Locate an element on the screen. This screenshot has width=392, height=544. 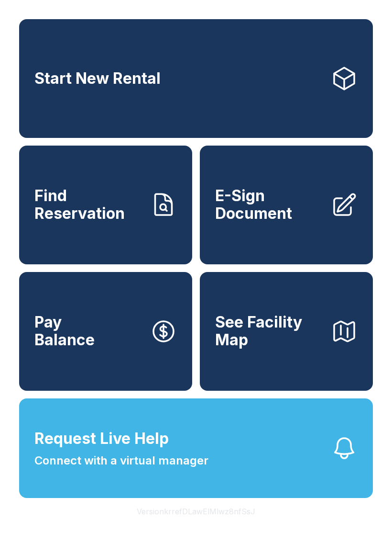
span: Connect with a virtual manager is located at coordinates (122, 460).